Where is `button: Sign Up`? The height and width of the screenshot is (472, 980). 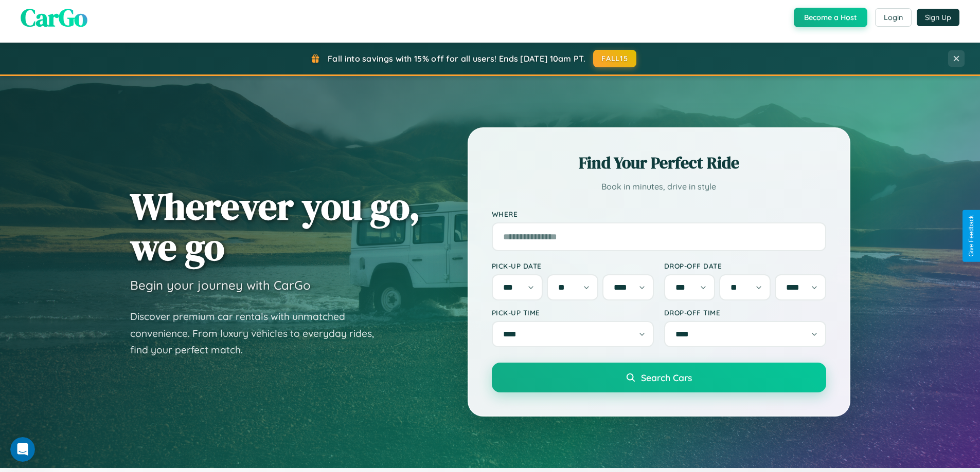
button: Sign Up is located at coordinates (938, 17).